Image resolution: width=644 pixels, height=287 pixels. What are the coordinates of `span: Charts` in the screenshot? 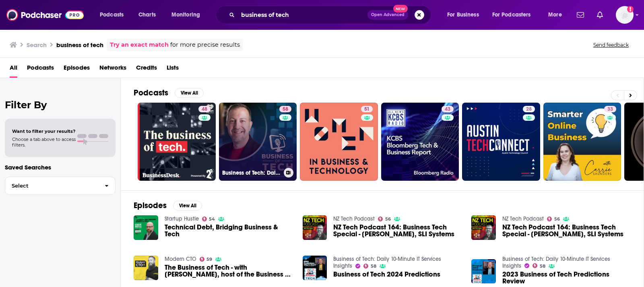 It's located at (147, 15).